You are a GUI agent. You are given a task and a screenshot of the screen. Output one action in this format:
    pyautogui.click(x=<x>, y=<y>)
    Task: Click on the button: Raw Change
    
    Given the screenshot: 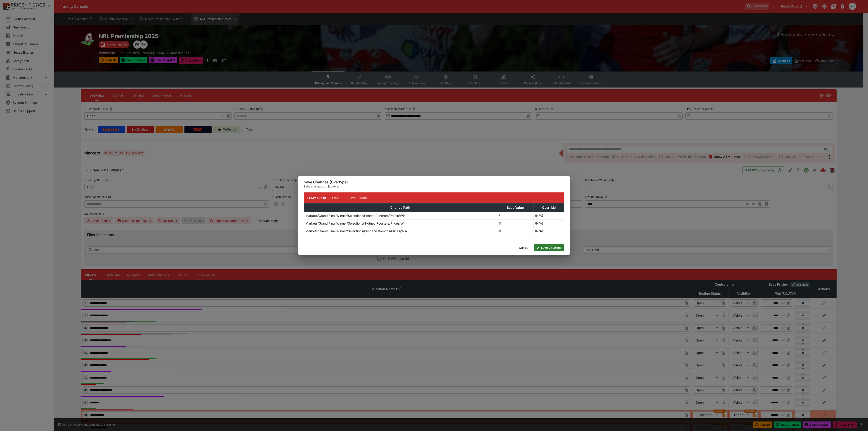 What is the action you would take?
    pyautogui.click(x=358, y=198)
    